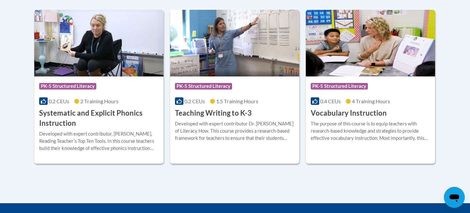 This screenshot has height=213, width=470. I want to click on a: Course LogoPK-5 Structured Literacy0.2 CEUs1.5 Training Hours Teaching Writing to K-3Developed wi..., so click(235, 87).